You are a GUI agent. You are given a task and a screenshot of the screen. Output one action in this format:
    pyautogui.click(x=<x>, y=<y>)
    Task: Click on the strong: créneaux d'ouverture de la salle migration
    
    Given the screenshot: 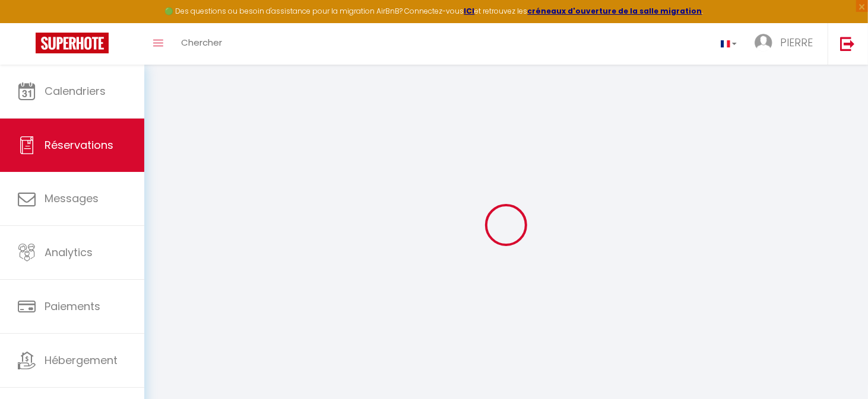 What is the action you would take?
    pyautogui.click(x=615, y=11)
    